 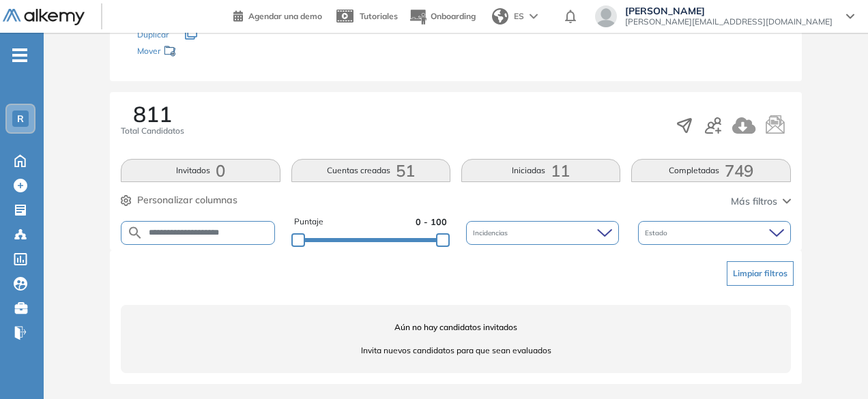 What do you see at coordinates (760, 273) in the screenshot?
I see `button: Limpiar filtros` at bounding box center [760, 273].